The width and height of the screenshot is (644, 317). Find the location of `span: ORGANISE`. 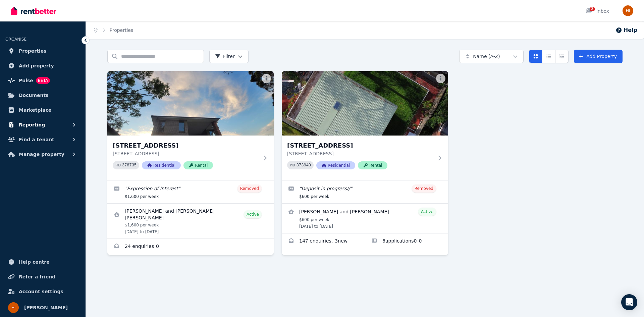

span: ORGANISE is located at coordinates (16, 39).